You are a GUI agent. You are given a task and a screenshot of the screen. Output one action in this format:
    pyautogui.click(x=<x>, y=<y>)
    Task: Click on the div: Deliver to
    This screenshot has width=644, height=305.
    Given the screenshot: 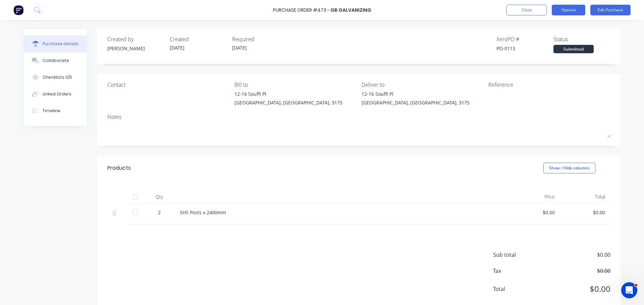 What is the action you would take?
    pyautogui.click(x=423, y=85)
    